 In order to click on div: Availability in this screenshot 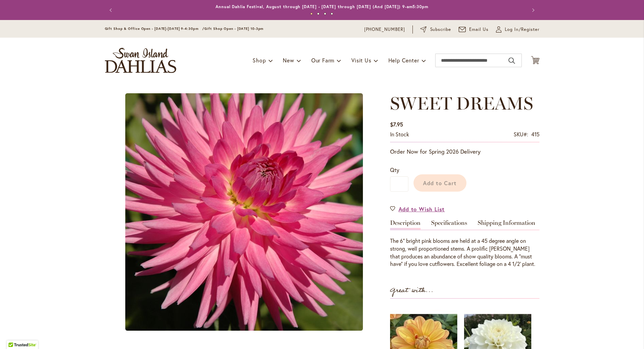, I will do `click(400, 134)`.